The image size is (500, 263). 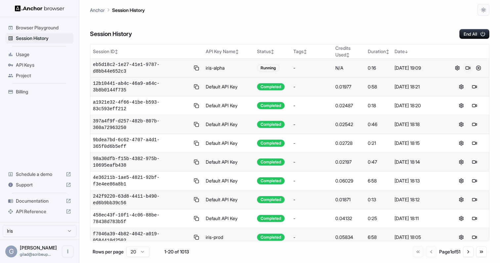 I want to click on button: Open menu, so click(x=68, y=252).